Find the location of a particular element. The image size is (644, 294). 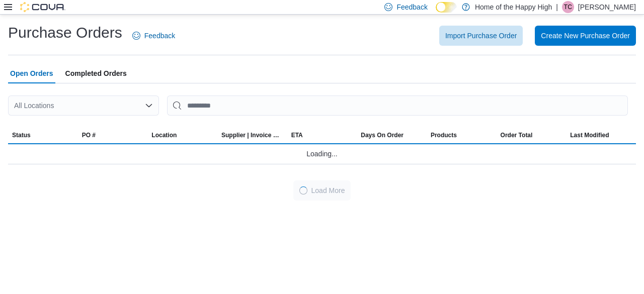

span: Last Modified is located at coordinates (589, 135).